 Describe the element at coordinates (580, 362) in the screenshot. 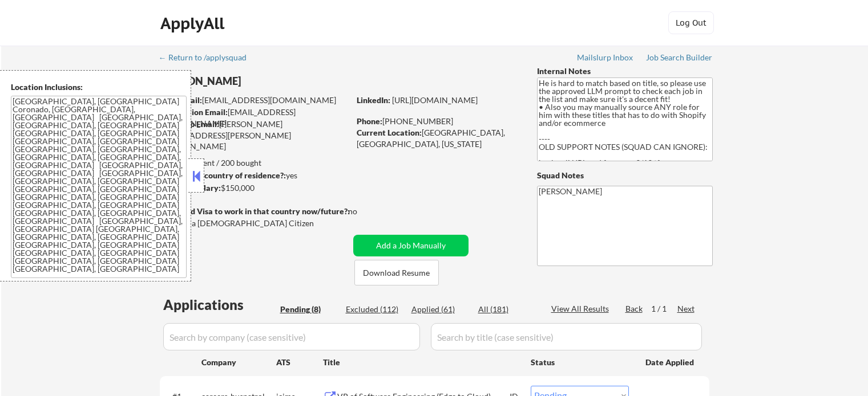

I see `div: Status` at that location.